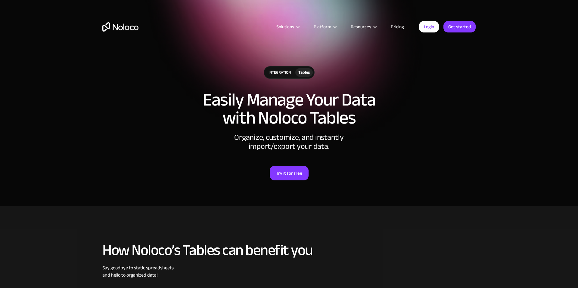 This screenshot has width=578, height=288. I want to click on div: Try it for free, so click(289, 173).